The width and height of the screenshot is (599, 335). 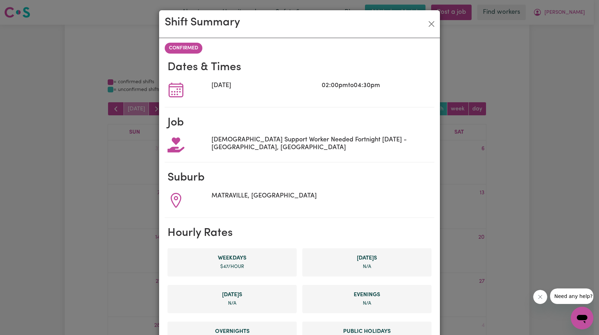 I want to click on h2: Hourly Rates, so click(x=300, y=233).